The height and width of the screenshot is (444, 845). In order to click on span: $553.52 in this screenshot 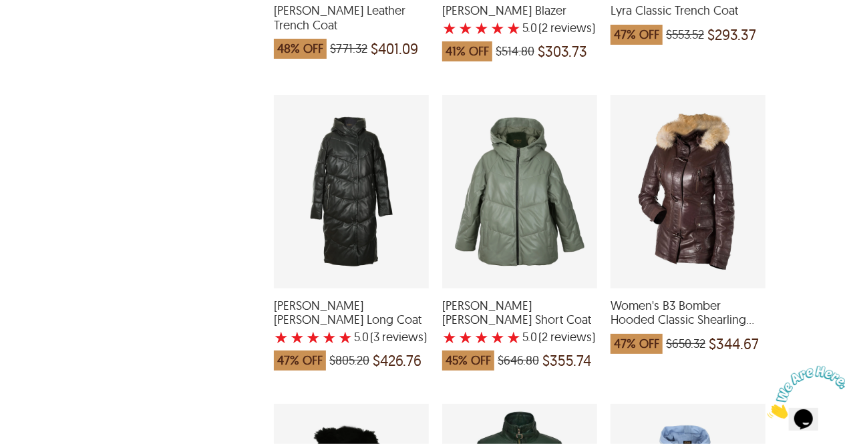, I will do `click(685, 35)`.